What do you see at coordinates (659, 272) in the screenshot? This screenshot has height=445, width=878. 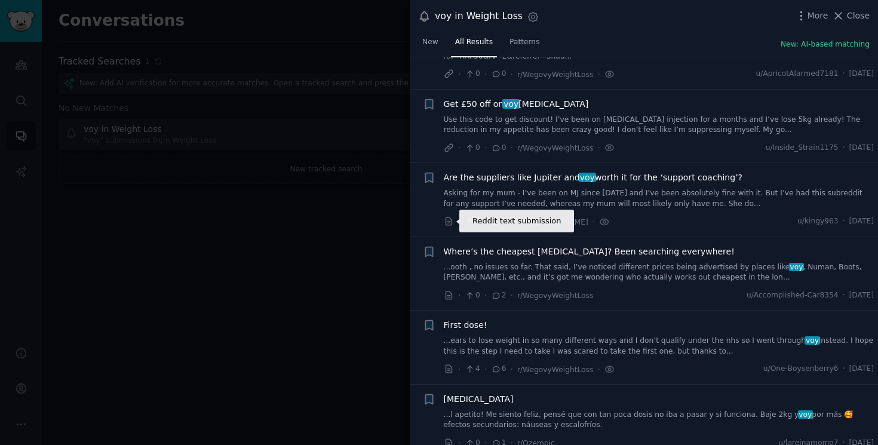 I see `a: ...ooth , no issues so far. That said, I’ve noticed different prices being advertised by places l...` at bounding box center [659, 272].